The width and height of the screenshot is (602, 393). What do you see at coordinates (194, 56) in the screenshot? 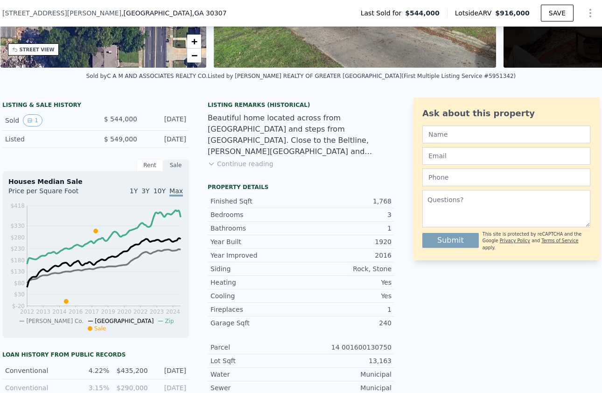
I see `a: Zoom out` at bounding box center [194, 56].